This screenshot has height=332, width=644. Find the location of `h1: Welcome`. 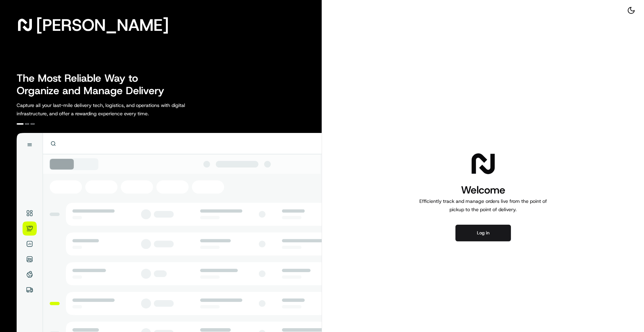

h1: Welcome is located at coordinates (483, 190).